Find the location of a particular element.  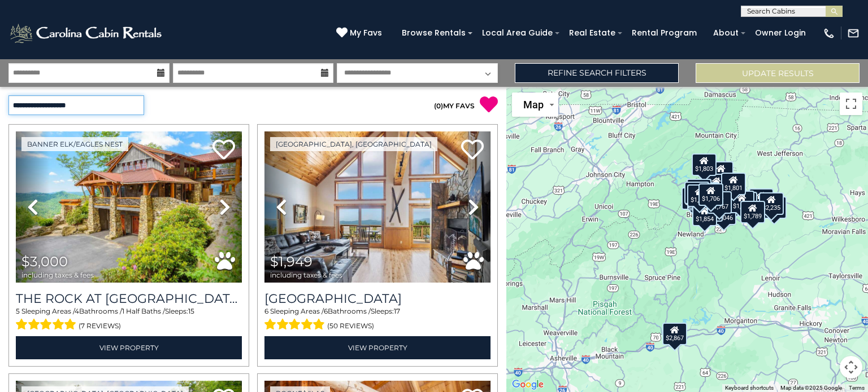

span: Map data ©2025 Google is located at coordinates (811, 388).